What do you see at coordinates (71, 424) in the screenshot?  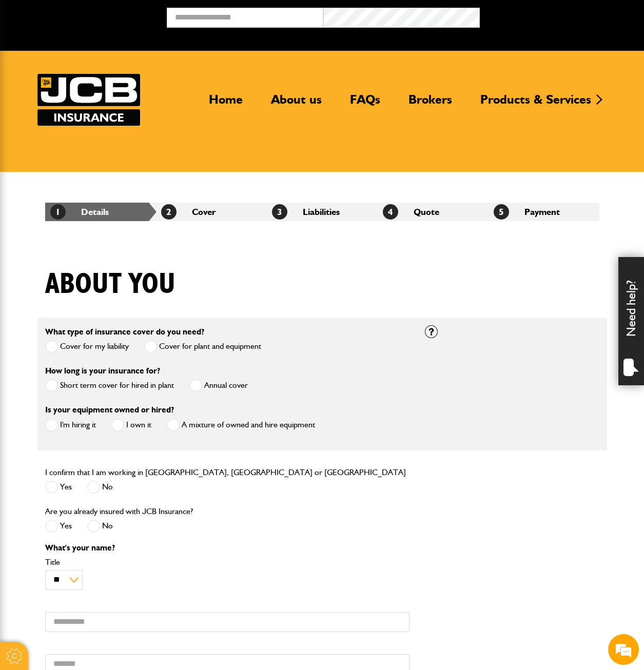 I see `label: I'm hiring it` at bounding box center [71, 424].